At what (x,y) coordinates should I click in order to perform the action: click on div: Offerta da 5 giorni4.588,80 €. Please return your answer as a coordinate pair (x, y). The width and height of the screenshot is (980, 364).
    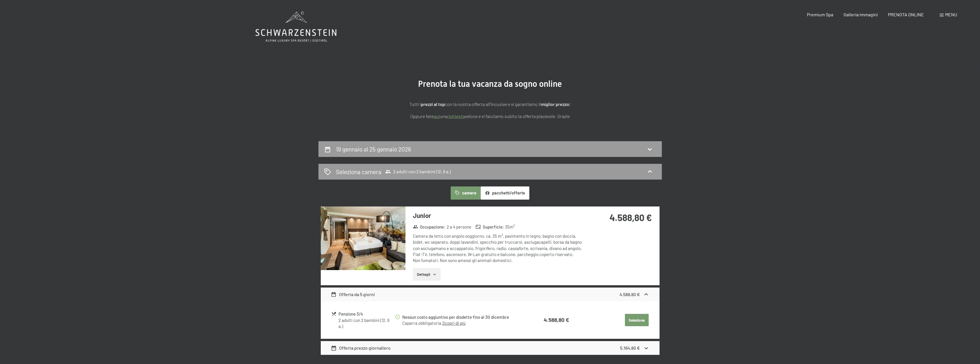
    Looking at the image, I should click on (490, 295).